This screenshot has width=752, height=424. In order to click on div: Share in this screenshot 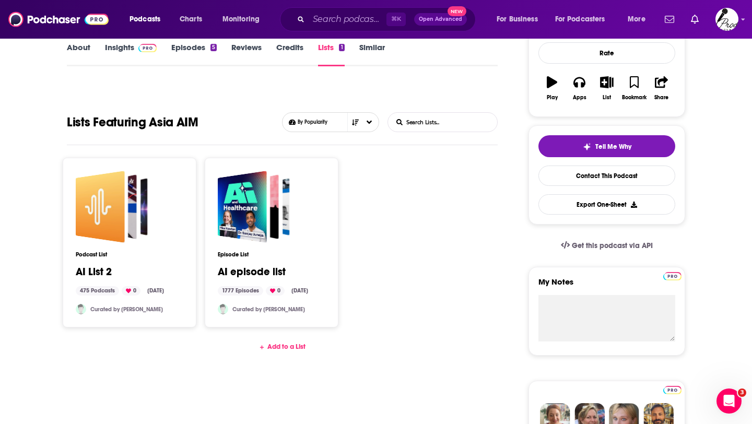, I will do `click(661, 98)`.